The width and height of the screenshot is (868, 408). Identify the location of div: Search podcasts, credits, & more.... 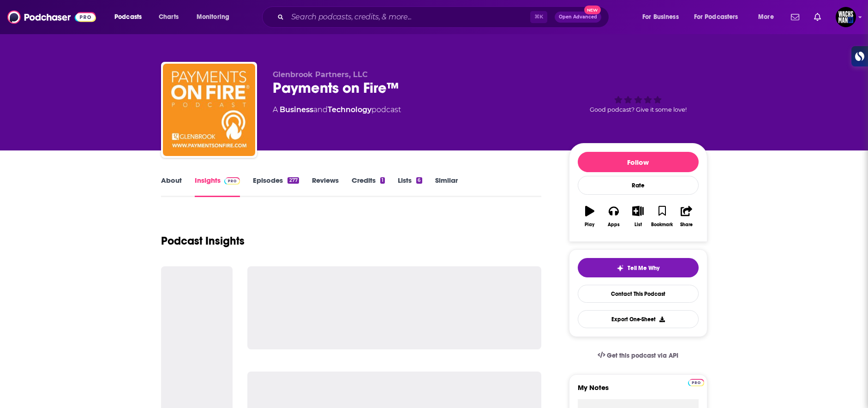
(444, 17).